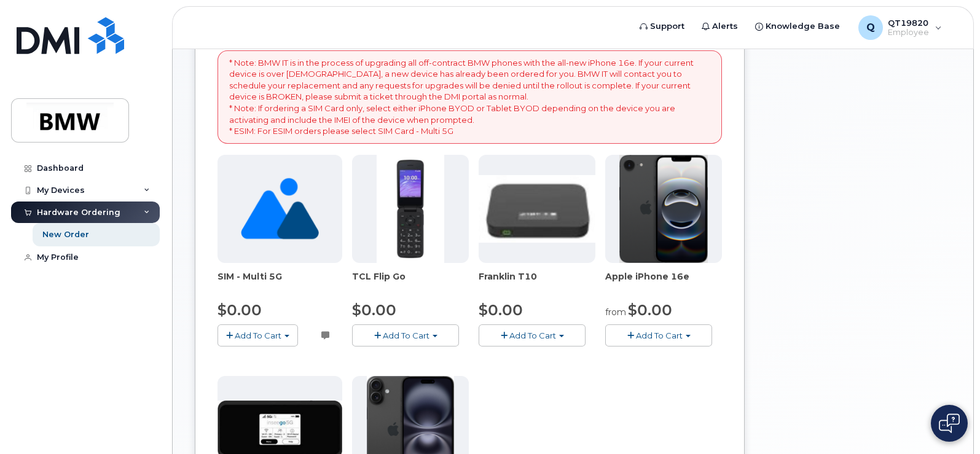  I want to click on span: TCL Flip Go, so click(410, 282).